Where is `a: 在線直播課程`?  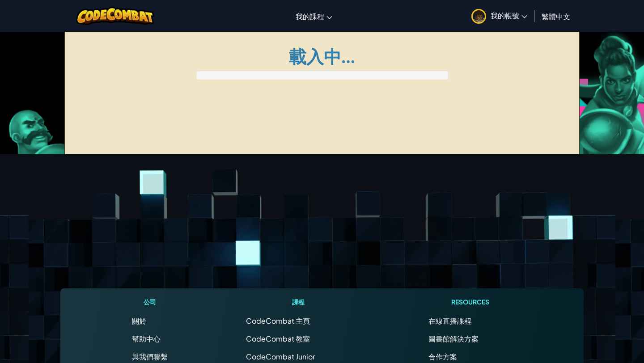 a: 在線直播課程 is located at coordinates (450, 321).